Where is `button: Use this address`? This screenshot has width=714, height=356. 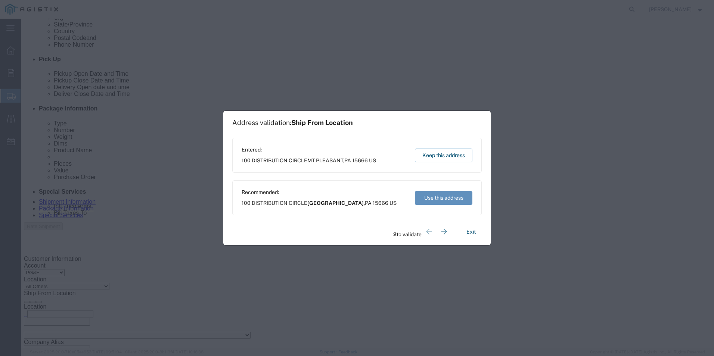
button: Use this address is located at coordinates (444, 198).